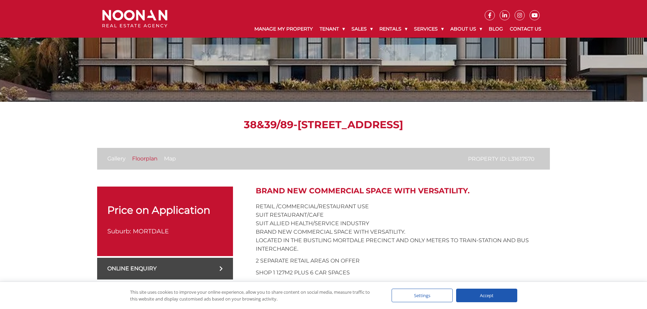 The height and width of the screenshot is (309, 647). What do you see at coordinates (170, 159) in the screenshot?
I see `a: Map` at bounding box center [170, 159].